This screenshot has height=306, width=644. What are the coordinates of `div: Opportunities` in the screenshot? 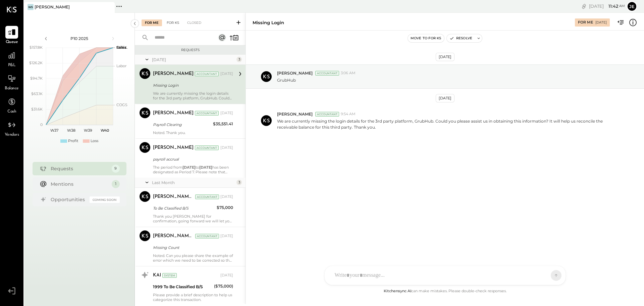 It's located at (68, 199).